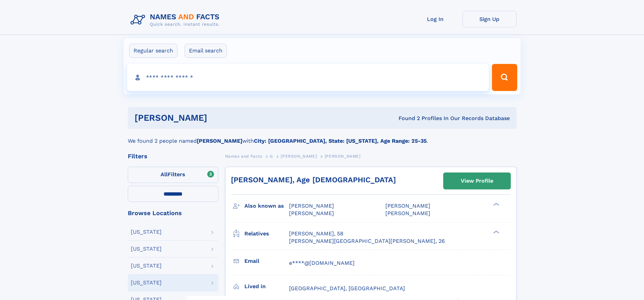 The height and width of the screenshot is (300, 644). Describe the element at coordinates (308, 77) in the screenshot. I see `input: search input` at that location.